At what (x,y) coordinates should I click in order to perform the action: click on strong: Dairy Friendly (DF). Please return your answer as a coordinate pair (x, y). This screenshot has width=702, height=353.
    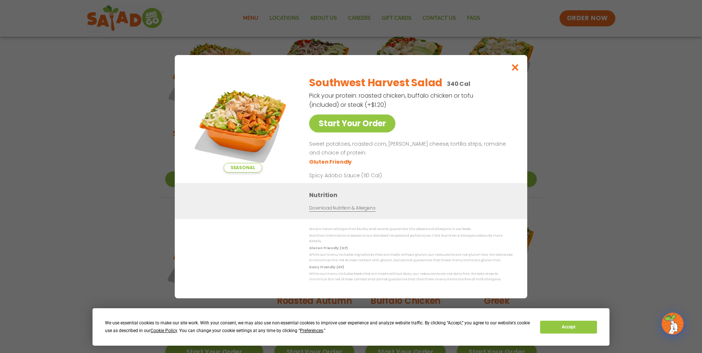
    Looking at the image, I should click on (327, 267).